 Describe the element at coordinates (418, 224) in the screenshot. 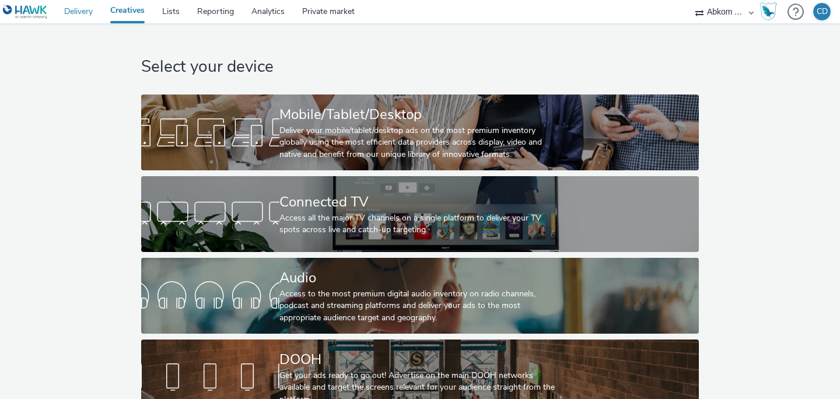

I see `div: Access all the major TV channels on a single platform to deliver your TV spots across live and ca...` at that location.